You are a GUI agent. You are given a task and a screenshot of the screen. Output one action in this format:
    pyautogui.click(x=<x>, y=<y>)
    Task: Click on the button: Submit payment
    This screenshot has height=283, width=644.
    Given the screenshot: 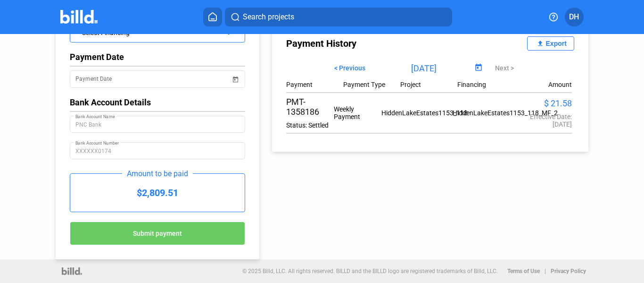 What is the action you would take?
    pyautogui.click(x=157, y=233)
    